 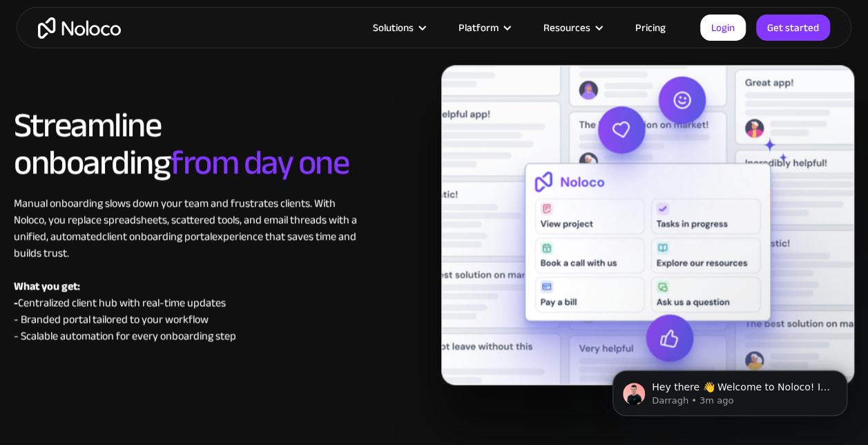 I want to click on span: from day one, so click(x=260, y=162).